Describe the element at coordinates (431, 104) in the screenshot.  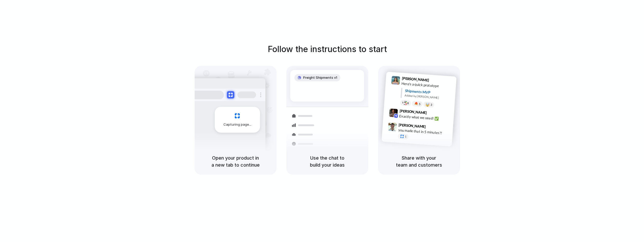
I see `span: 3` at that location.